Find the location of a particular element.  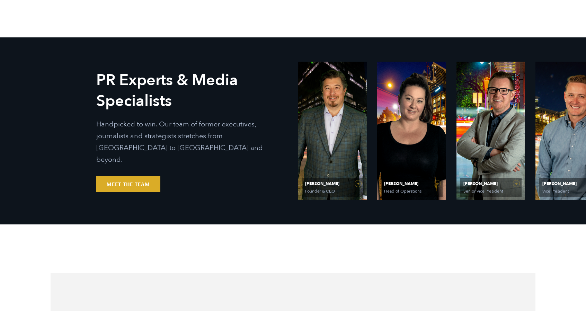

span: Head of Operations is located at coordinates (411, 191).